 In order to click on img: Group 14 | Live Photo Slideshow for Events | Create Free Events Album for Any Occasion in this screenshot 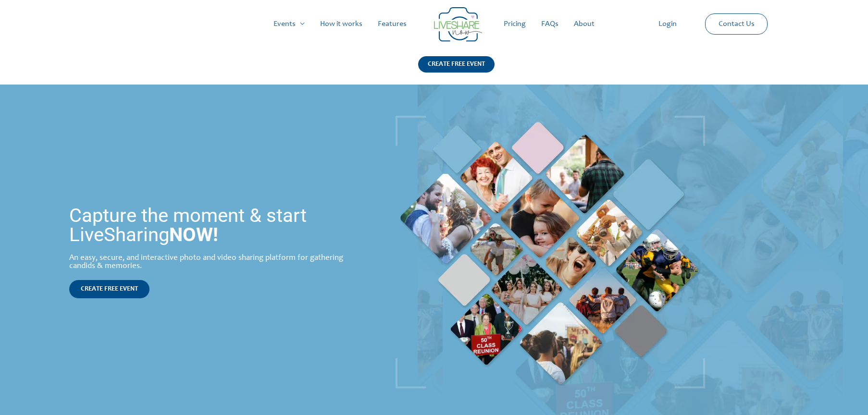, I will do `click(458, 25)`.